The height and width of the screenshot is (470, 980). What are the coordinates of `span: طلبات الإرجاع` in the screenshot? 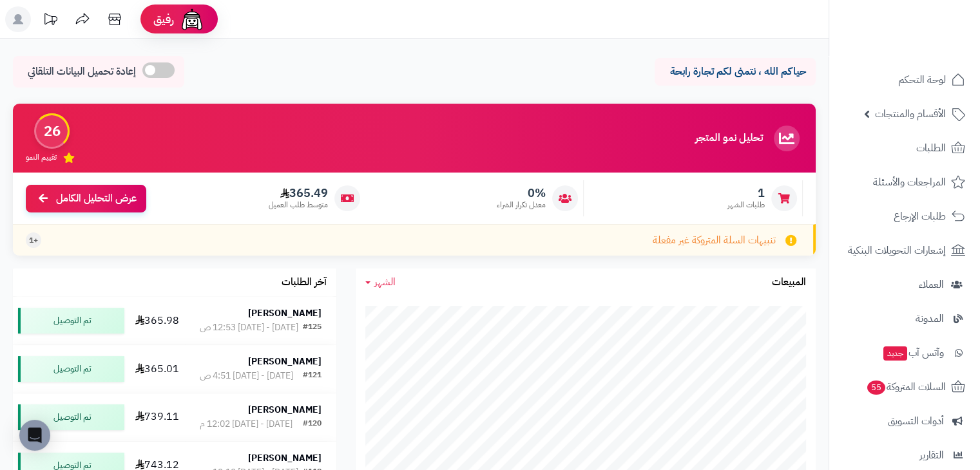 It's located at (920, 217).